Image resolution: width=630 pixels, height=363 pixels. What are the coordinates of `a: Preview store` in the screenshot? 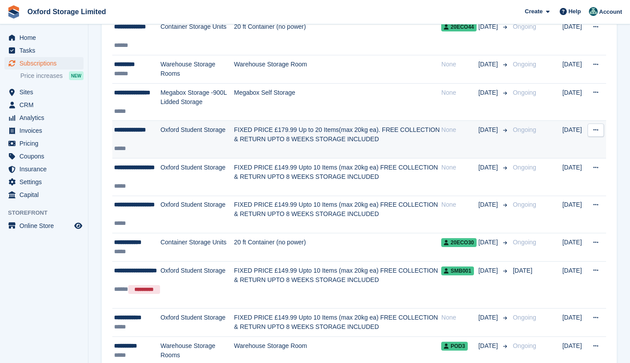 It's located at (78, 225).